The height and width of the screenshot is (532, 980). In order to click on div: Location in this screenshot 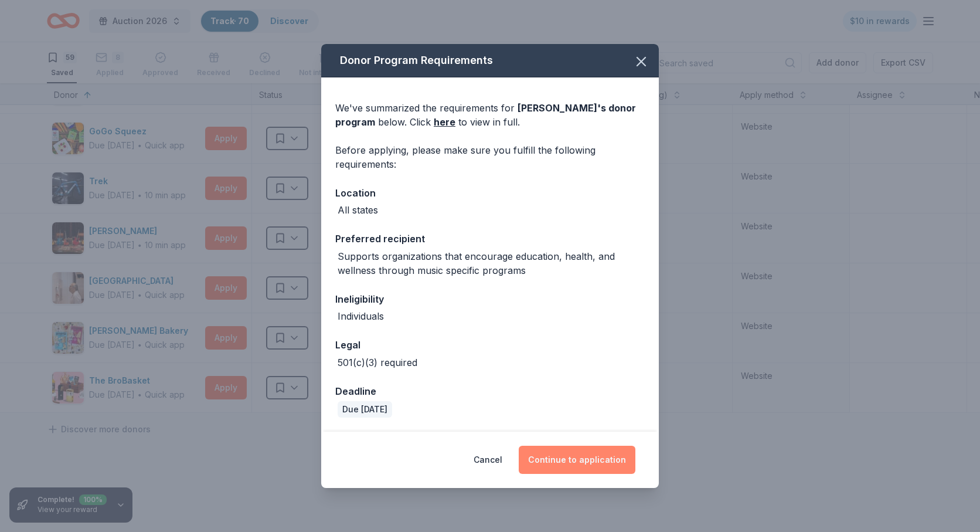, I will do `click(490, 193)`.